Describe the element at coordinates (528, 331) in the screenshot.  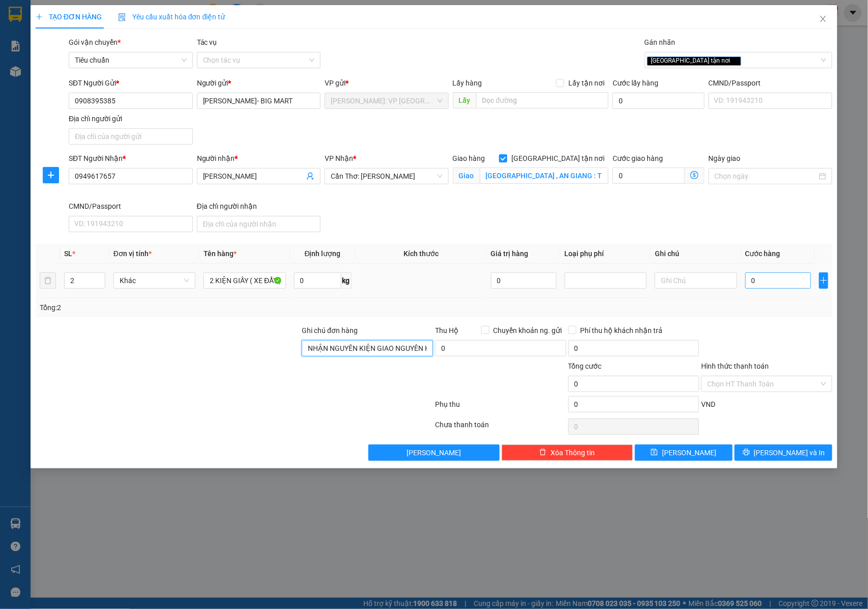
I see `span: Chuyển khoản ng. gửi` at that location.